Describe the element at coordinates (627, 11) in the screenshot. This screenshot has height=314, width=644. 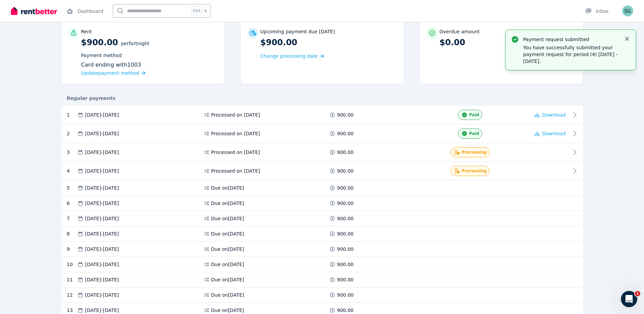
I see `img: Satchit Gupta` at that location.